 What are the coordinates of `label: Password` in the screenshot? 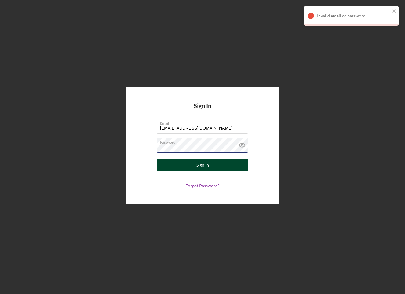 It's located at (204, 141).